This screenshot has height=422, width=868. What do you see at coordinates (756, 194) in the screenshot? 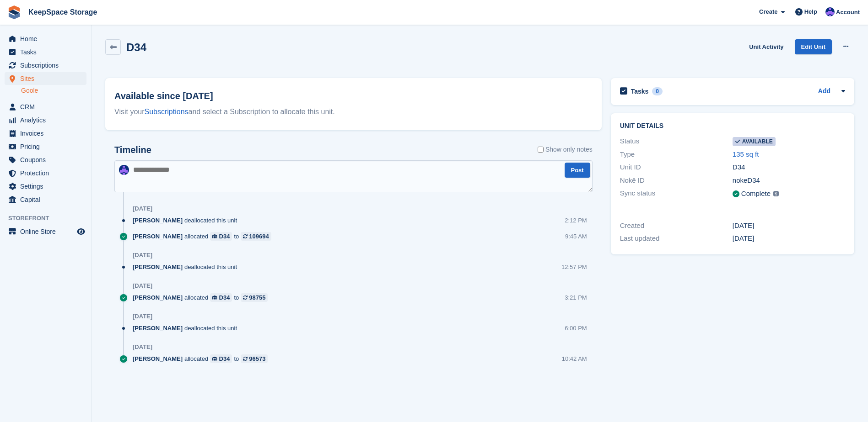
I see `div: Complete` at bounding box center [756, 194].